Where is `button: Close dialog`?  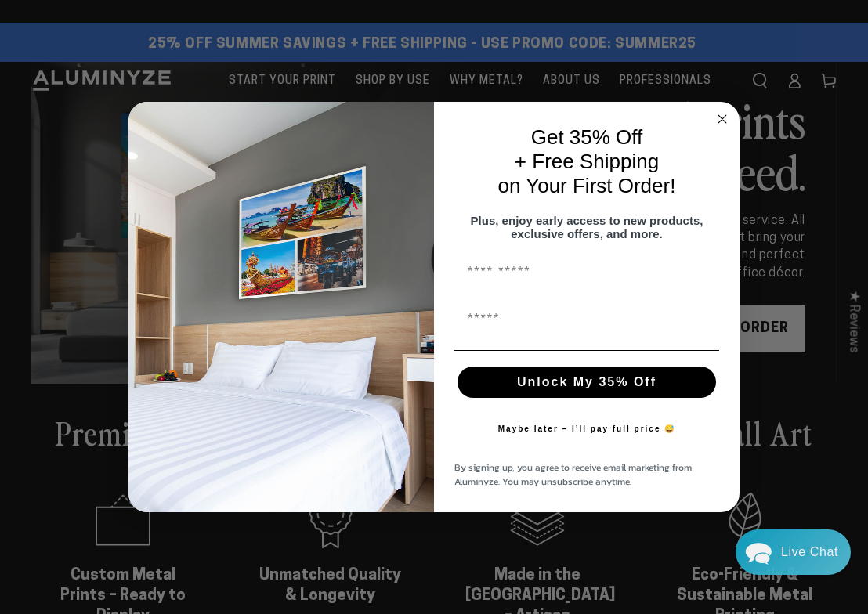 button: Close dialog is located at coordinates (722, 119).